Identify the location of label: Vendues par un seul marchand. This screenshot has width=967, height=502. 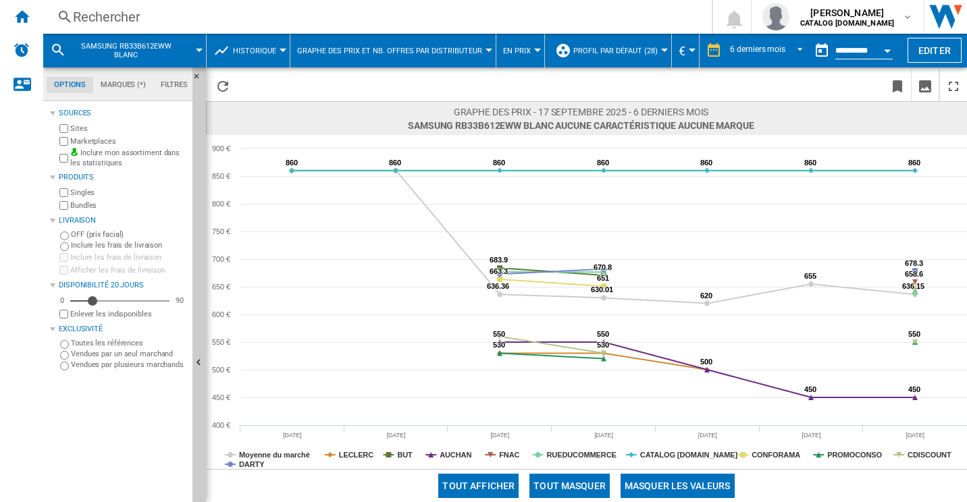
(129, 354).